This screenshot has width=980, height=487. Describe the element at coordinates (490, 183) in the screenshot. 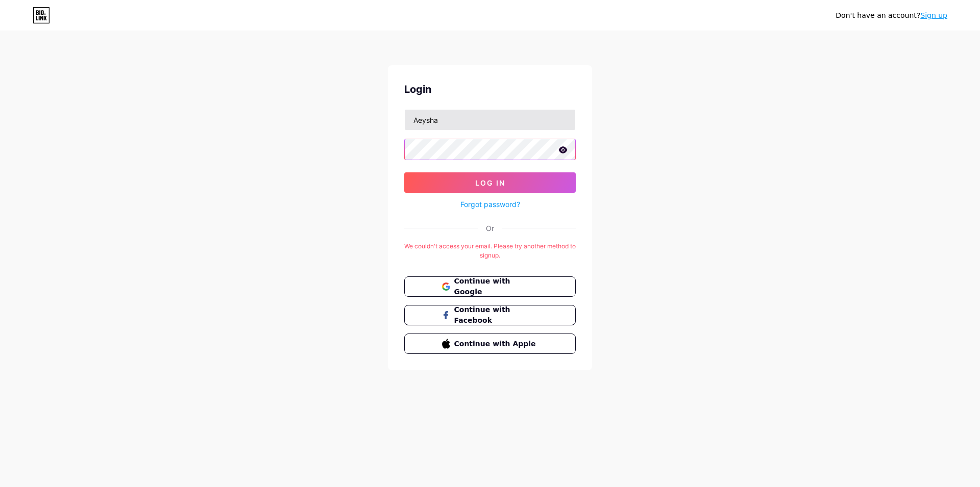

I see `span: Log In` at that location.